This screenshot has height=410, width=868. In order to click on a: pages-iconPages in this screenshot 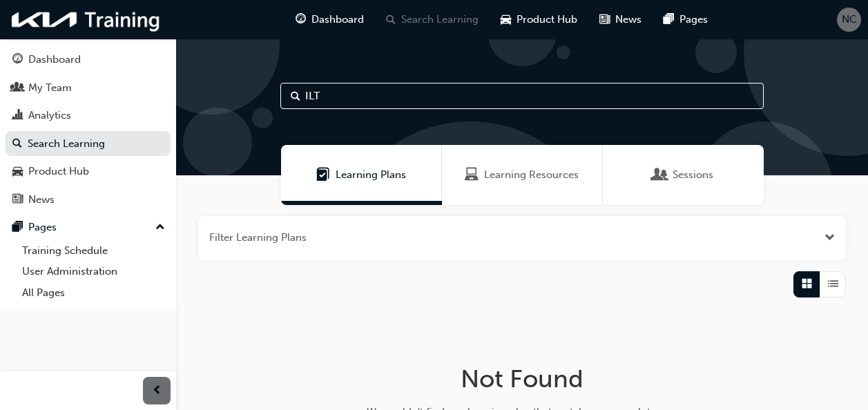, I will do `click(686, 20)`.